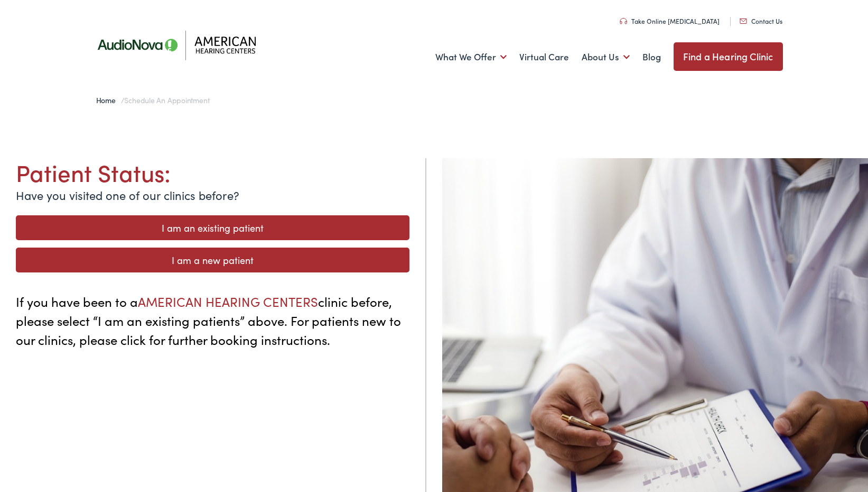 This screenshot has height=492, width=868. Describe the element at coordinates (212, 320) in the screenshot. I see `p: If you have been to a clinic before, please select “I am an existing patients” above. For patient...` at that location.